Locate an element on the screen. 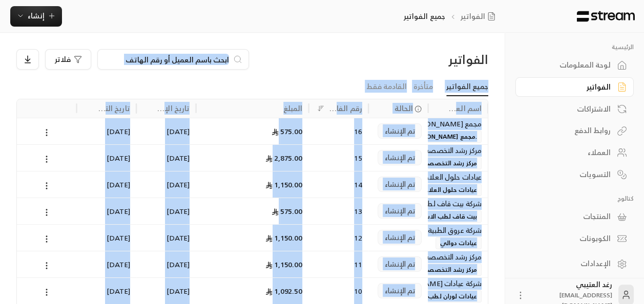  a: المنتجات is located at coordinates (574, 217).